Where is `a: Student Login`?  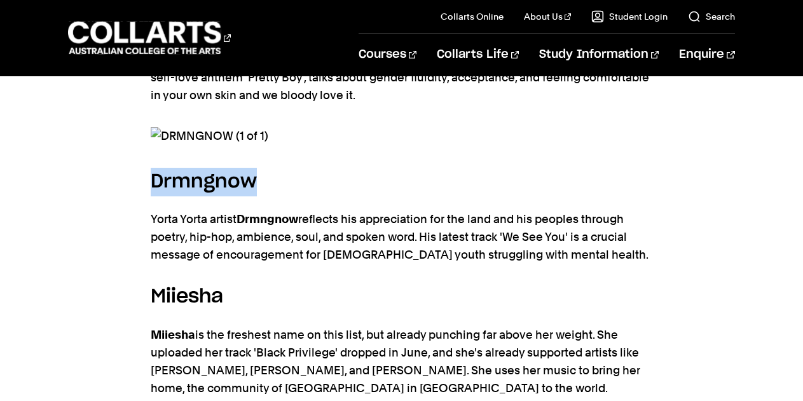
a: Student Login is located at coordinates (629, 17).